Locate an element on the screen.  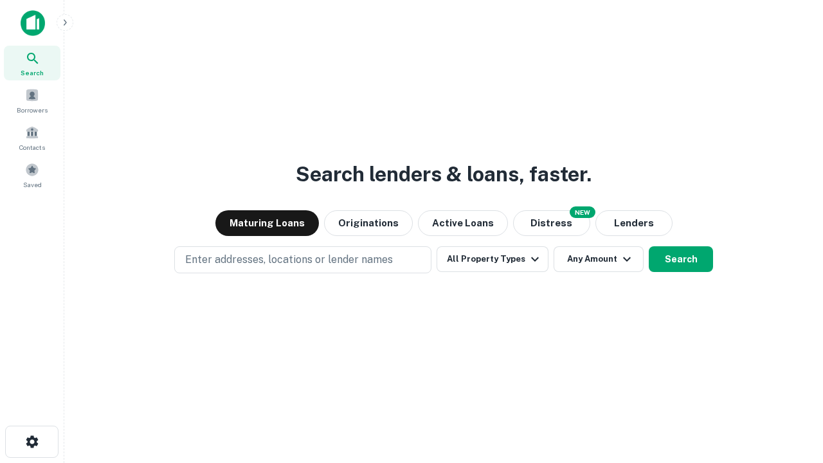
a: Search is located at coordinates (32, 63).